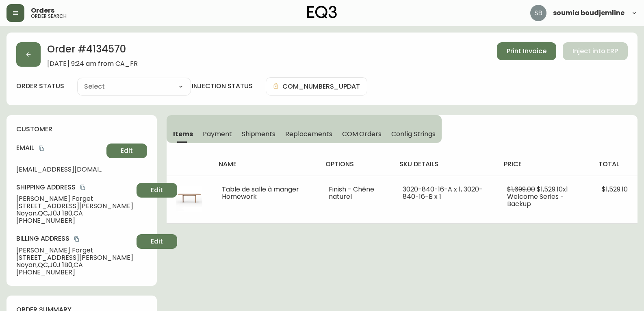 The height and width of the screenshot is (311, 644). I want to click on span: Config Strings, so click(413, 134).